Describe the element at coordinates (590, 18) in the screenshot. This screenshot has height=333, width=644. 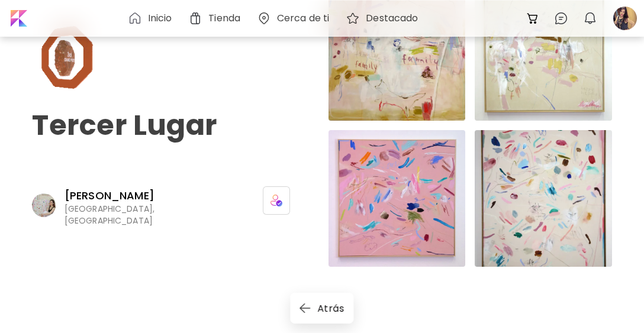
I see `button: bellIcon` at that location.